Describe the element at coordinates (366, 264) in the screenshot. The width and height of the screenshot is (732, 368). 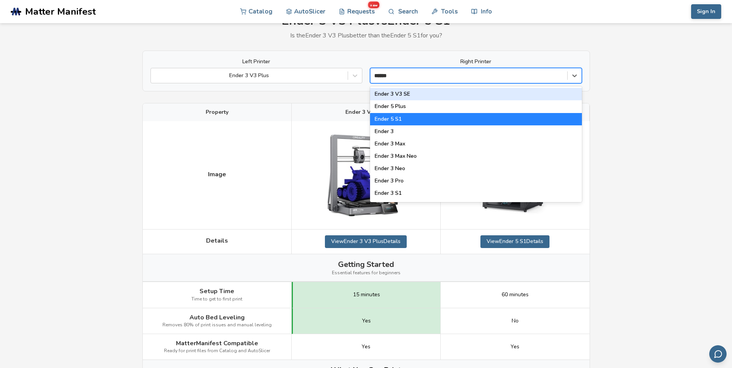
I see `span: Getting Started` at that location.